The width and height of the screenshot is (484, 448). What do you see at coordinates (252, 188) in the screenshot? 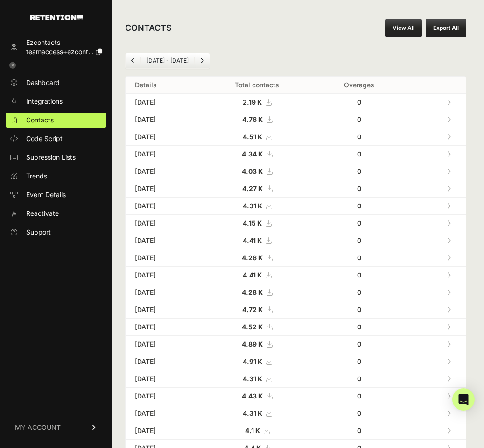
I see `strong: 4.27 K` at bounding box center [252, 188].